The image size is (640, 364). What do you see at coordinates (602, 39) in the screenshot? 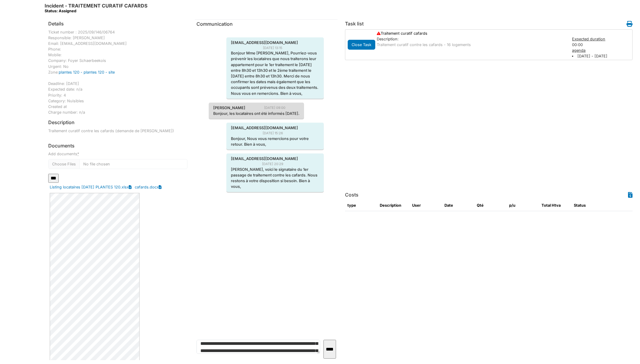
I see `div: Expected duration` at bounding box center [602, 39].